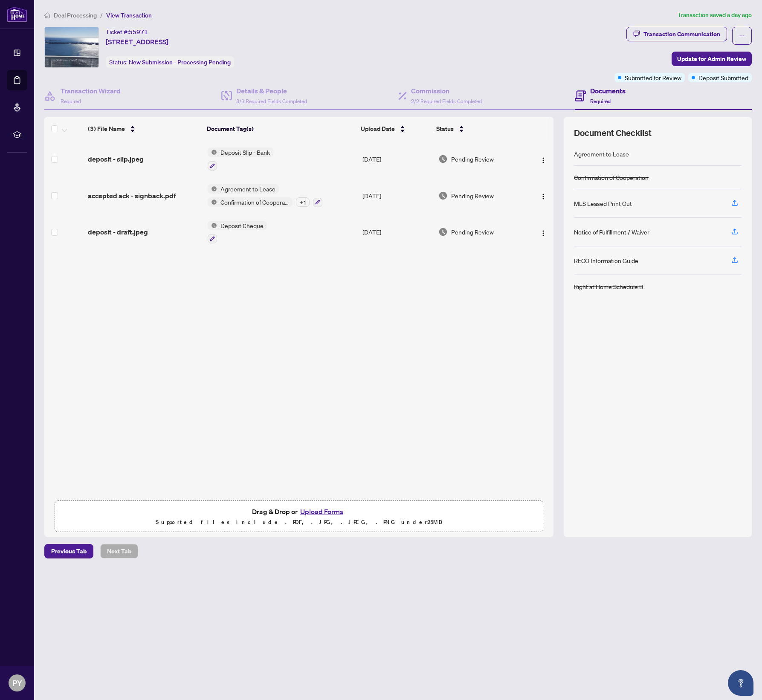  I want to click on div: Right at Home Schedule B, so click(609, 287).